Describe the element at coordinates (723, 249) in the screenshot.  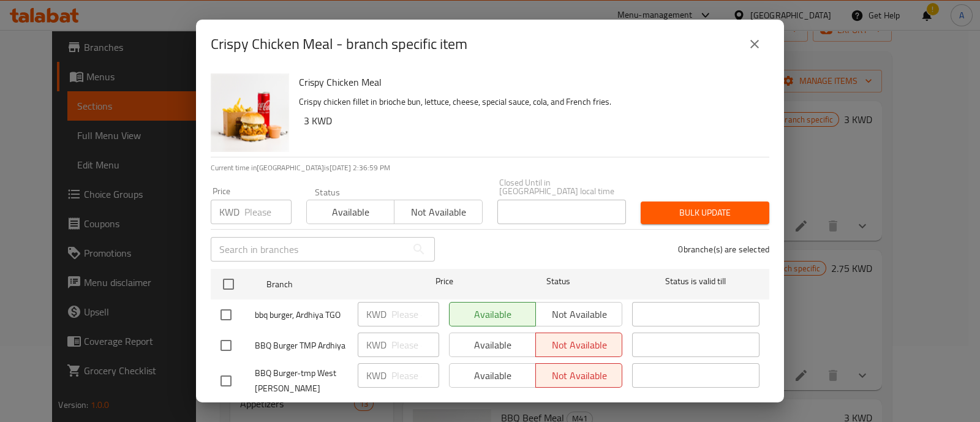
I see `p: 0 branche(s) are selected` at that location.